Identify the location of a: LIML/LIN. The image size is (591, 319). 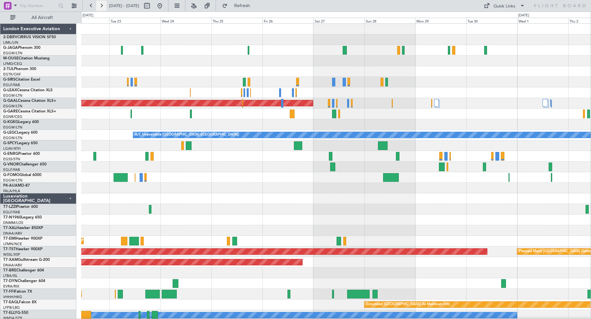
(11, 42).